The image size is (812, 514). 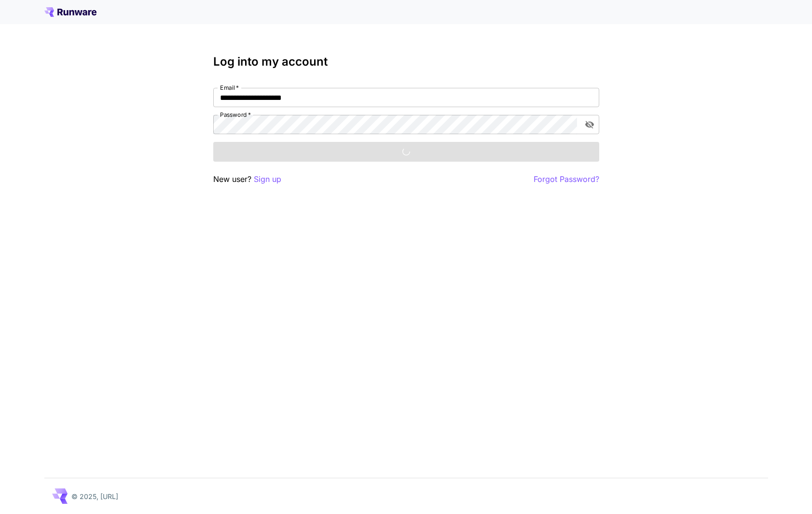 What do you see at coordinates (236, 114) in the screenshot?
I see `label: Password` at bounding box center [236, 114].